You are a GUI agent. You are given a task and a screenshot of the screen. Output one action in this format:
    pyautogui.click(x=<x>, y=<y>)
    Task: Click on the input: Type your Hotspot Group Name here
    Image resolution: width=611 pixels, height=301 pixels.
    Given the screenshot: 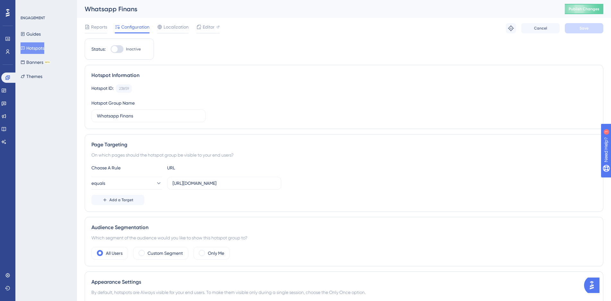 What is the action you would take?
    pyautogui.click(x=148, y=116)
    